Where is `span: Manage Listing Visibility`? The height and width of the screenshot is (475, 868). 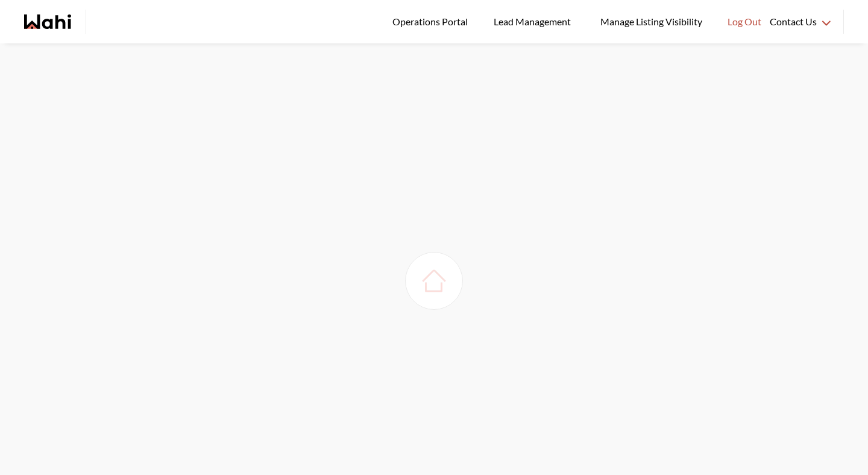 span: Manage Listing Visibility is located at coordinates (651, 22).